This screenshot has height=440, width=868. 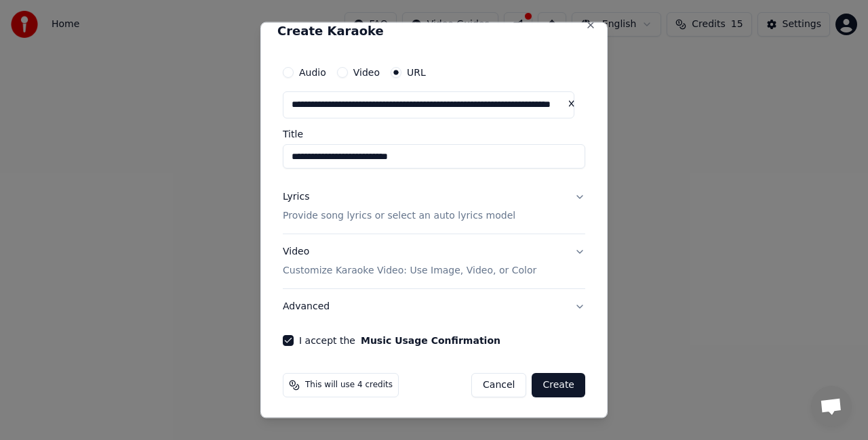 I want to click on button: Create, so click(x=558, y=385).